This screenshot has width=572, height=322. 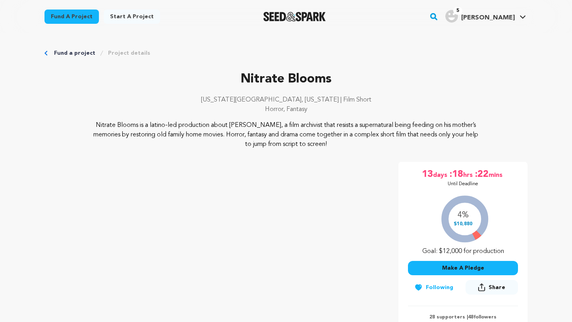 What do you see at coordinates (471, 318) in the screenshot?
I see `span: 48` at bounding box center [471, 318].